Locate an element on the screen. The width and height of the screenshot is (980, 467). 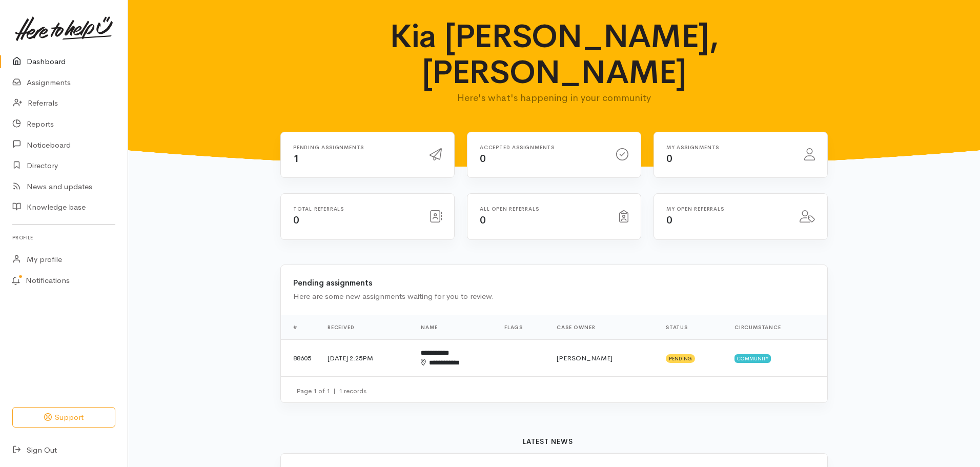
h6: Profile is located at coordinates (63, 237).